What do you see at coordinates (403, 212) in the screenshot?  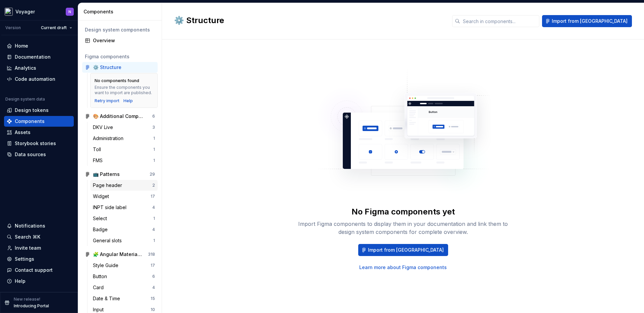 I see `div: No Figma components yet` at bounding box center [403, 212].